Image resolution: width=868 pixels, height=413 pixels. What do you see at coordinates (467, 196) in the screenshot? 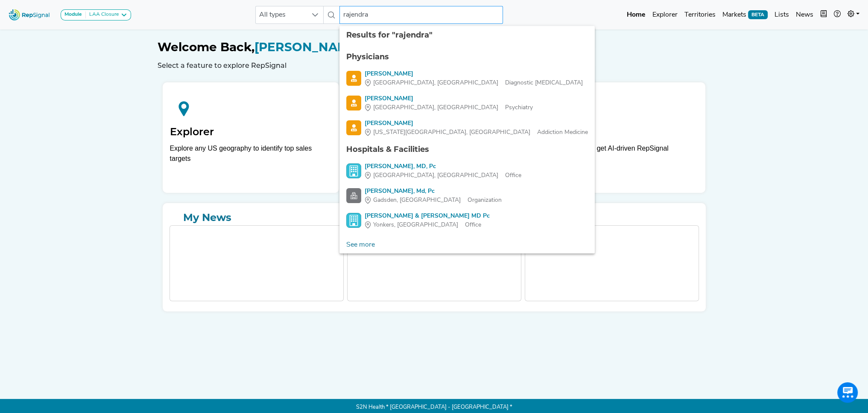
I see `li: Amarabalan Rajendran, Md, Pc` at bounding box center [467, 196].